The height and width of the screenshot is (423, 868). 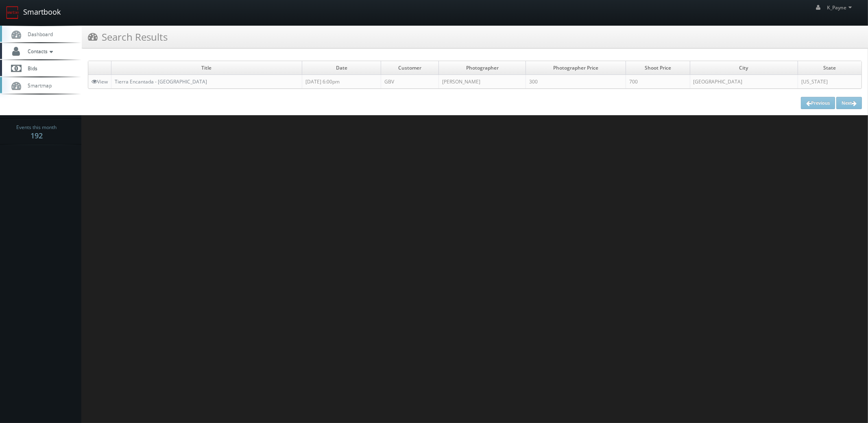 What do you see at coordinates (482, 68) in the screenshot?
I see `td: Photographer` at bounding box center [482, 68].